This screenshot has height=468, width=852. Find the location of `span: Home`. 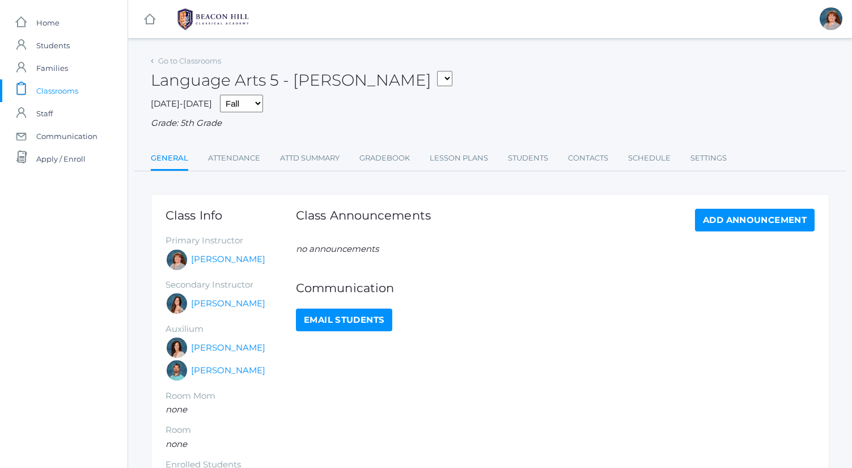

span: Home is located at coordinates (48, 23).